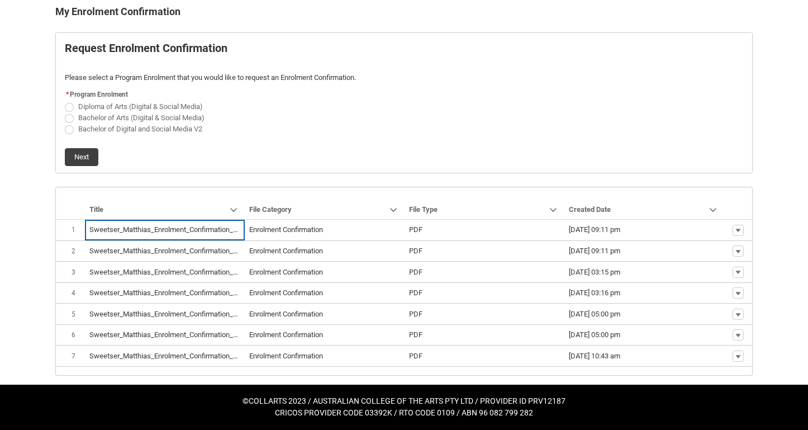 This screenshot has height=430, width=808. Describe the element at coordinates (188, 355) in the screenshot. I see `lightning-base-formatted-text: Sweetser_Matthias_Enrolment_Confirmation_Aug 25, 2023.pdf` at that location.